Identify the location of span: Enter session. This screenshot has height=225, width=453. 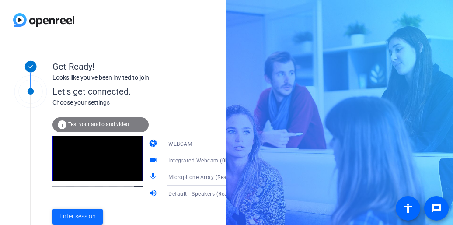
(77, 216).